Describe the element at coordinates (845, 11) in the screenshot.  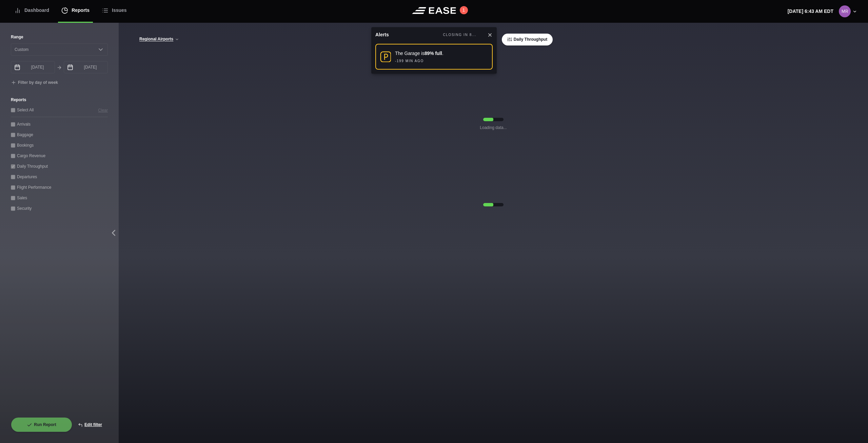
I see `img: 0b2ed616698f39eb9cebe474ea602d52` at that location.